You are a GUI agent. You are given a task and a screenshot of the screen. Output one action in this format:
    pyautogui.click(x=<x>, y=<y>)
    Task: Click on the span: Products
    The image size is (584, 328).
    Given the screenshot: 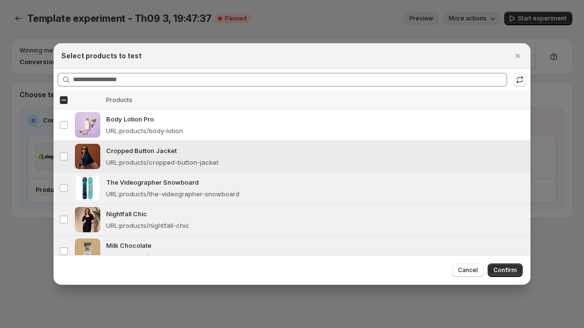 What is the action you would take?
    pyautogui.click(x=119, y=100)
    